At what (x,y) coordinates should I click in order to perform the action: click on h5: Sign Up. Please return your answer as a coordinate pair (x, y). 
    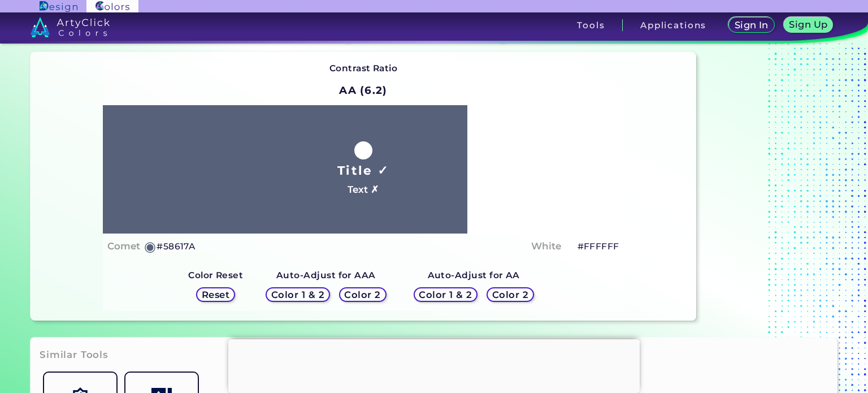
    Looking at the image, I should click on (809, 25).